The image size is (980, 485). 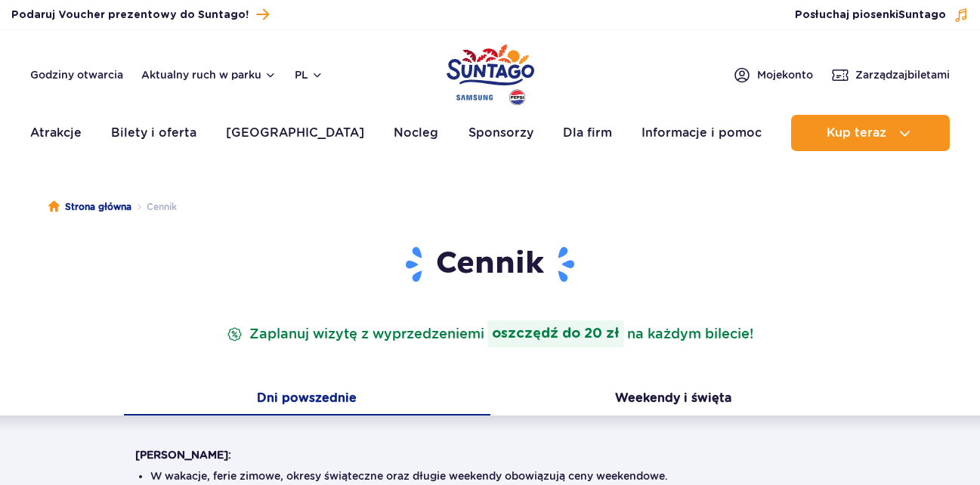 I want to click on button: Weekendy i święta, so click(x=673, y=400).